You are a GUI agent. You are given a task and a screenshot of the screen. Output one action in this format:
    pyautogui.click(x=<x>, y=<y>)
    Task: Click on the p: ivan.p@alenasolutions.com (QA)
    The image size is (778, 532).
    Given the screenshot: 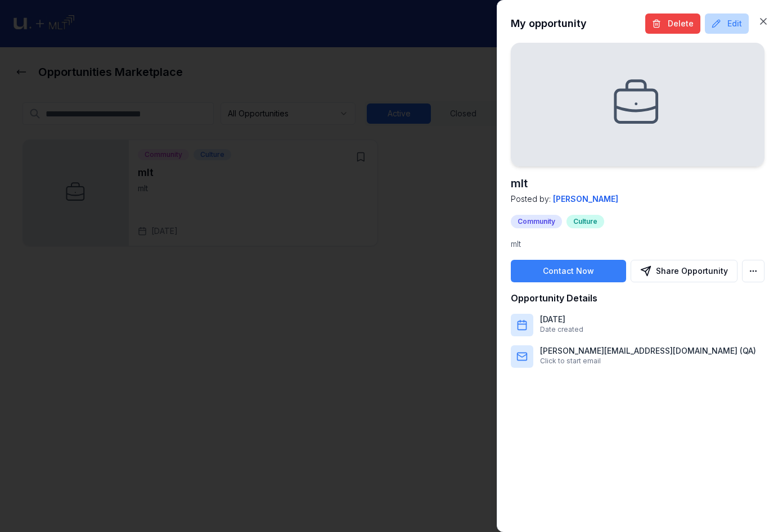 What is the action you would take?
    pyautogui.click(x=648, y=351)
    